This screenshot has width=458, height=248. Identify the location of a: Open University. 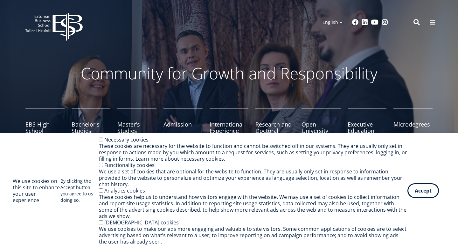
(321, 124).